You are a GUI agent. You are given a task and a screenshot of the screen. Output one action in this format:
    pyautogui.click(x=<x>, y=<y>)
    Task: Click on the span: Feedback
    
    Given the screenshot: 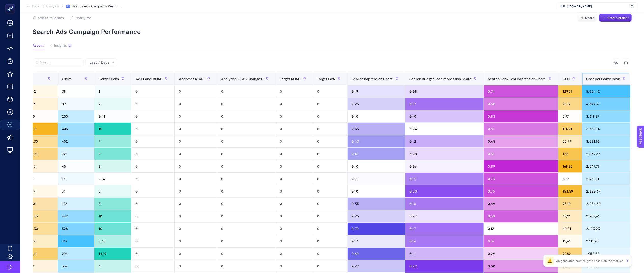 What is the action you would take?
    pyautogui.click(x=11, y=3)
    